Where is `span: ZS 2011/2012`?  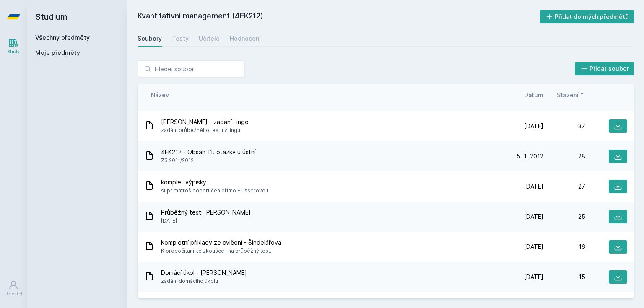
span: ZS 2011/2012 is located at coordinates (209, 161).